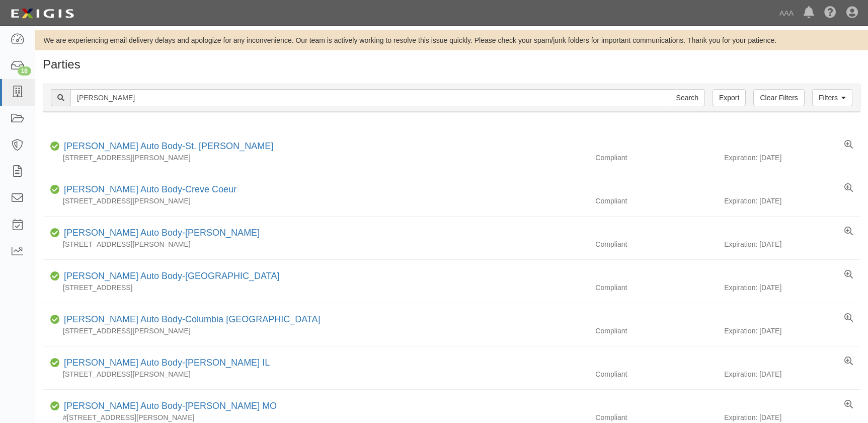 Image resolution: width=868 pixels, height=423 pixels. I want to click on a: Export, so click(730, 98).